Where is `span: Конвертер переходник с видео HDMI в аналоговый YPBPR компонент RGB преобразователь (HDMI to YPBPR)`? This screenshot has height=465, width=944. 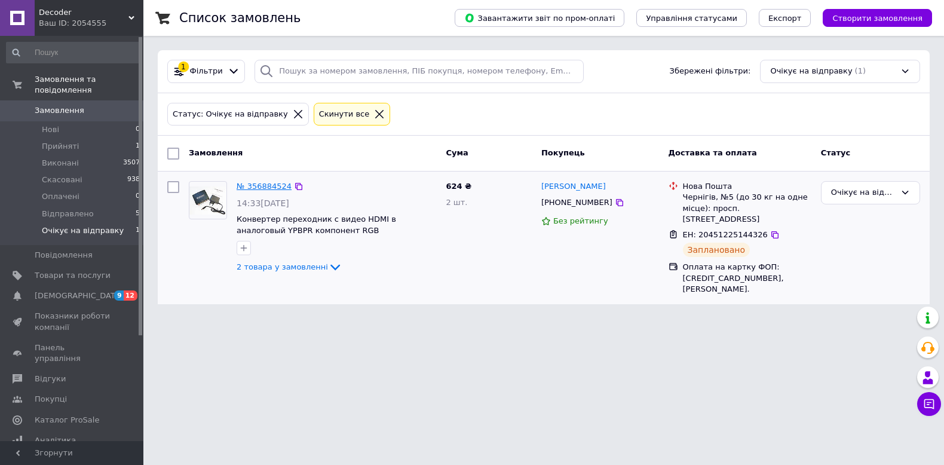 span: Конвертер переходник с видео HDMI в аналоговый YPBPR компонент RGB преобразователь (HDMI to YPBPR) is located at coordinates (316, 230).